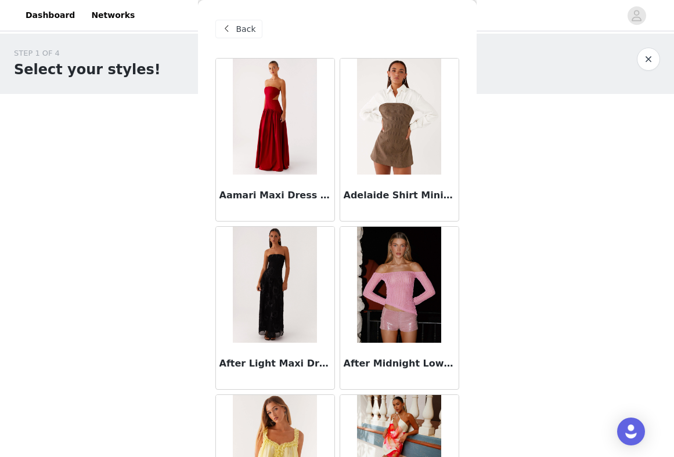 This screenshot has height=457, width=674. Describe the element at coordinates (631, 432) in the screenshot. I see `div: Open Intercom Messenger` at that location.